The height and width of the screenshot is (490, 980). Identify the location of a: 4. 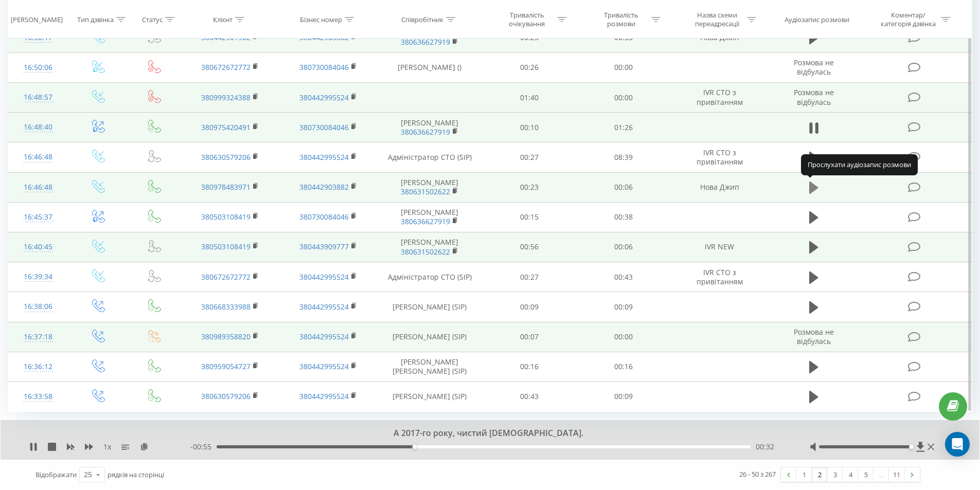
(850, 475).